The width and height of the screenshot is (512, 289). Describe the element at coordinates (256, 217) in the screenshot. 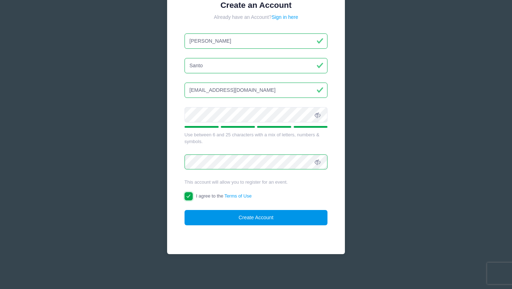

I see `button: Create Account` at that location.